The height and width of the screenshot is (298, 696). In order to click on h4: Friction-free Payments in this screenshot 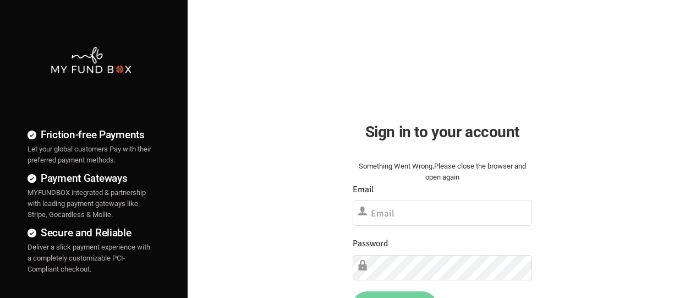, I will do `click(91, 134)`.